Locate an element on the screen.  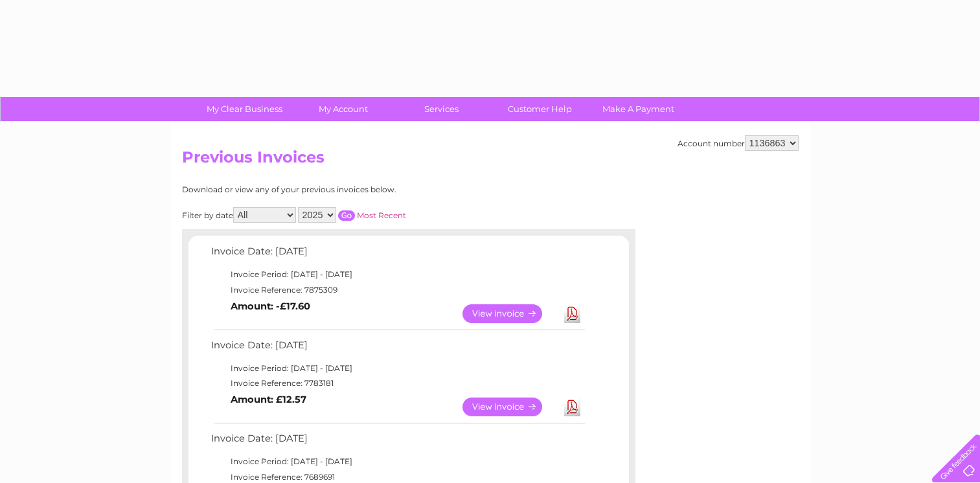
h2: Previous Invoices is located at coordinates (491, 160).